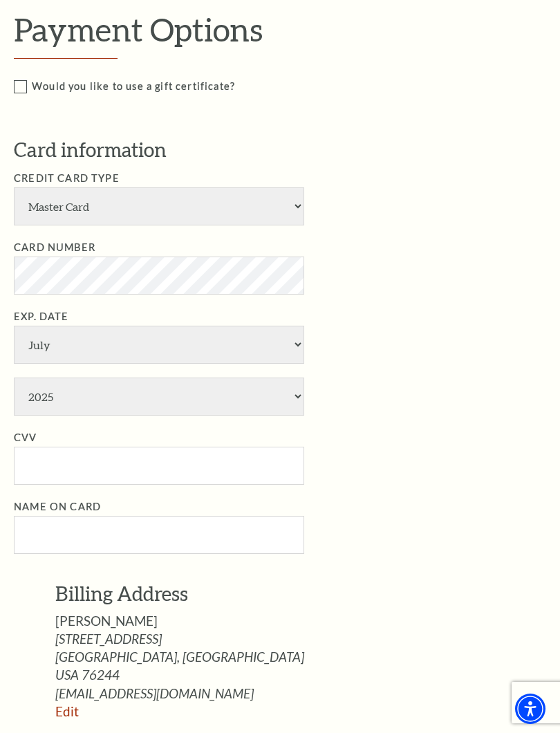 The width and height of the screenshot is (560, 733). What do you see at coordinates (530, 709) in the screenshot?
I see `div: Accessibility Menu` at bounding box center [530, 709].